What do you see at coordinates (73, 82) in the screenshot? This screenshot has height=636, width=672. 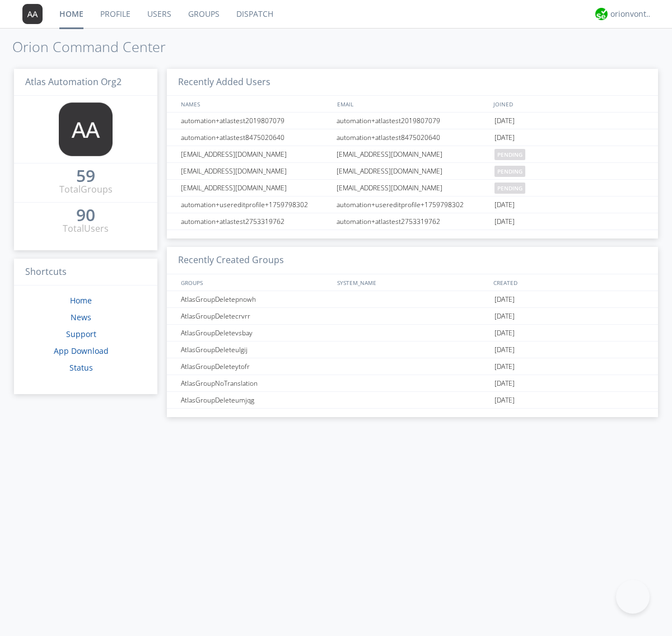 I see `span: Atlas Automation Org2` at bounding box center [73, 82].